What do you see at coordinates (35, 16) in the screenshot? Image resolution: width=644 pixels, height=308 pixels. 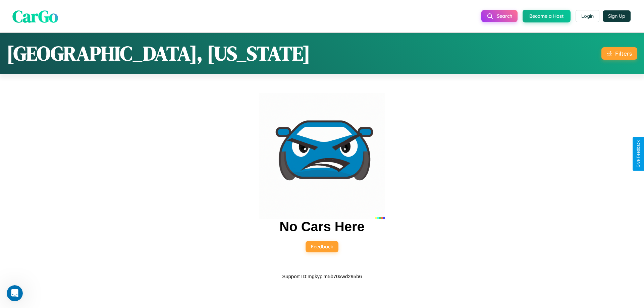 I see `span: CarGo` at bounding box center [35, 16].